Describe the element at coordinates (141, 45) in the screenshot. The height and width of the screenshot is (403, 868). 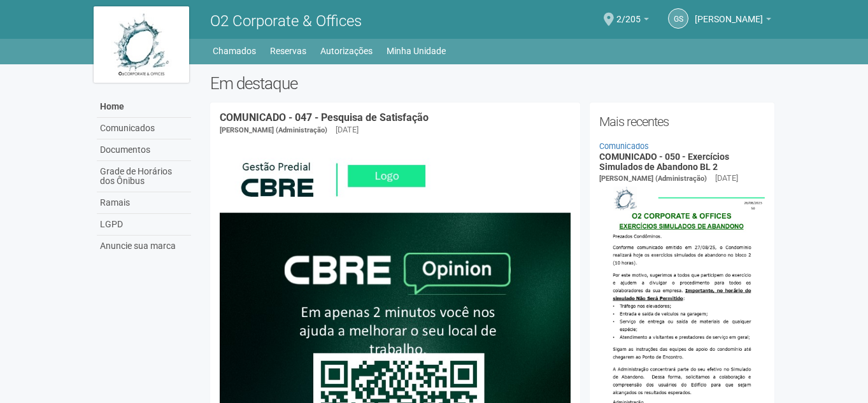
I see `img: logo.jpg` at that location.